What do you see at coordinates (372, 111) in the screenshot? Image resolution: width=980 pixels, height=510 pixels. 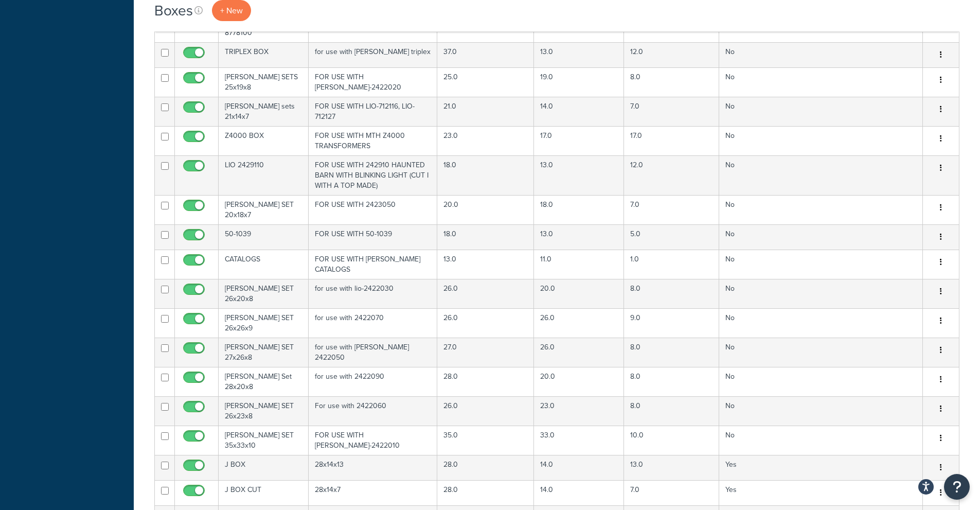 I see `td: FOR USE WITH LIO-712116, LIO-712127` at bounding box center [372, 111].